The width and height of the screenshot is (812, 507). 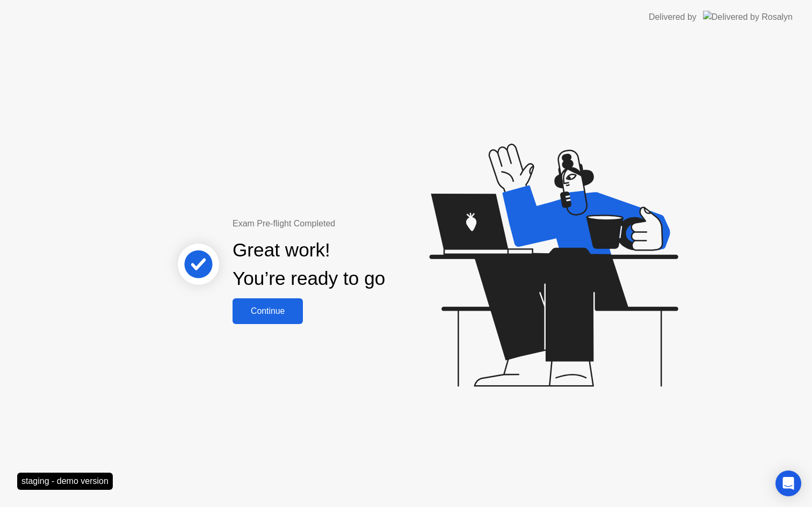 What do you see at coordinates (267, 311) in the screenshot?
I see `button: Continue` at bounding box center [267, 311].